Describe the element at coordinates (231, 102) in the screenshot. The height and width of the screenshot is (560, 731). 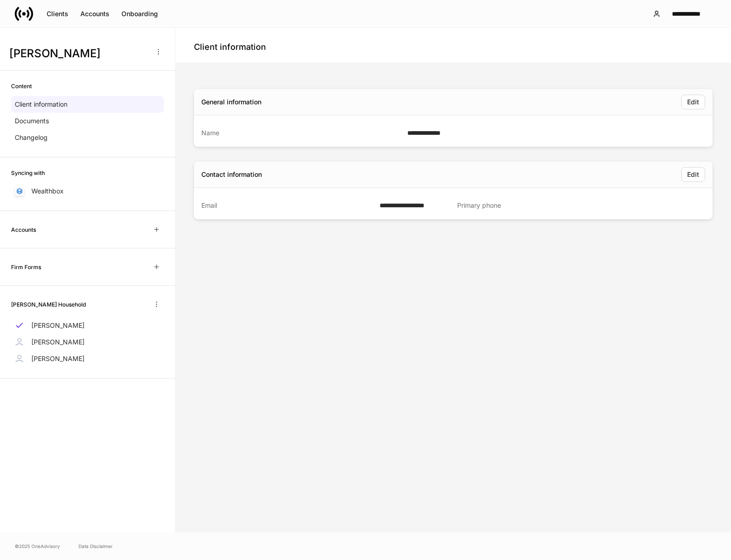
I see `div: General information` at that location.